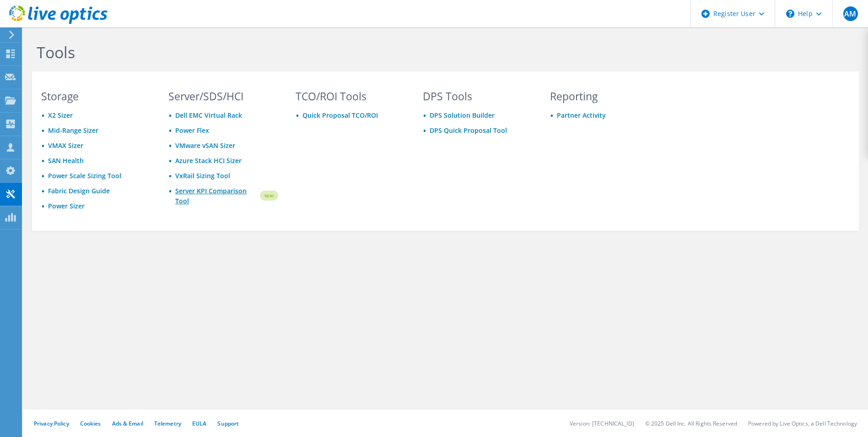 The width and height of the screenshot is (868, 437). What do you see at coordinates (66, 160) in the screenshot?
I see `a: SAN Health` at bounding box center [66, 160].